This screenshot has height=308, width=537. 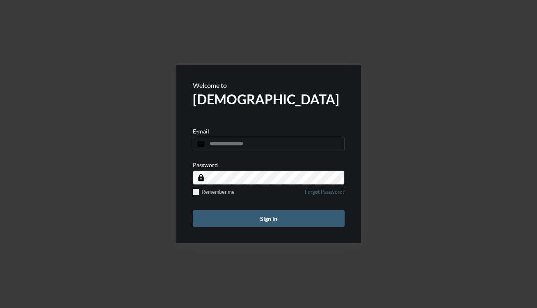 I want to click on p: Password, so click(x=205, y=165).